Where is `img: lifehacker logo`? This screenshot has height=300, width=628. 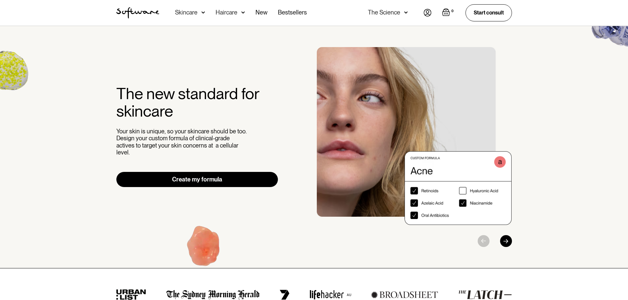
img: lifehacker logo is located at coordinates (330, 295).